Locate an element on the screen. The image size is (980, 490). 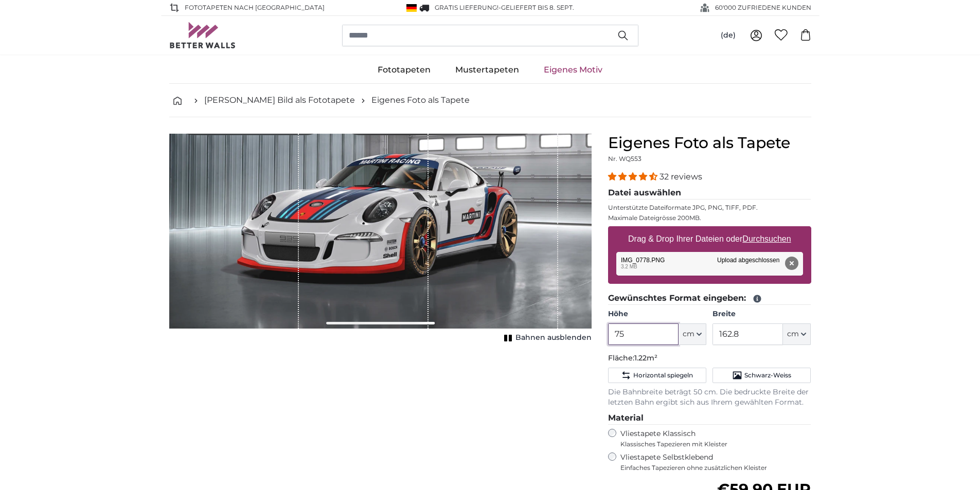
span: 1.22m² is located at coordinates (646, 358).